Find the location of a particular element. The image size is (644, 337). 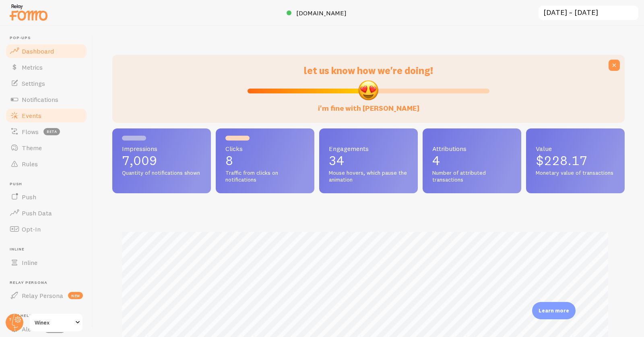

span: $228.17 is located at coordinates (561, 160).